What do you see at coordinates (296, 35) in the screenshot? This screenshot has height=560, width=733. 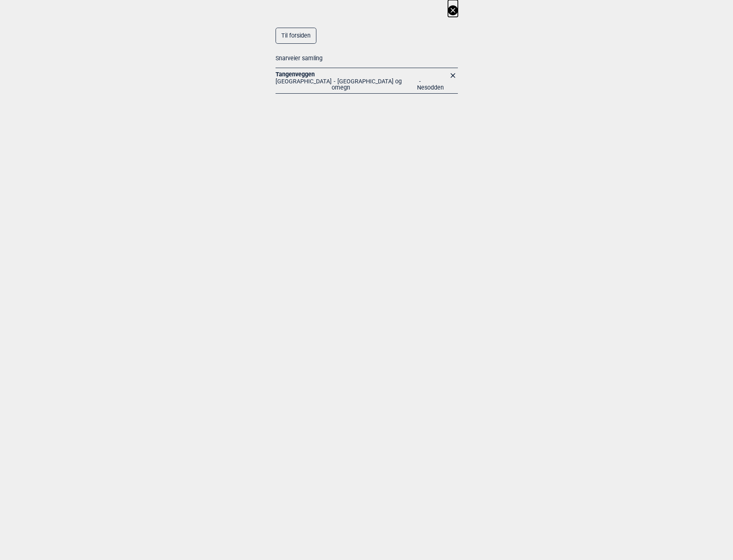 I see `a: Til forsiden` at bounding box center [296, 35].